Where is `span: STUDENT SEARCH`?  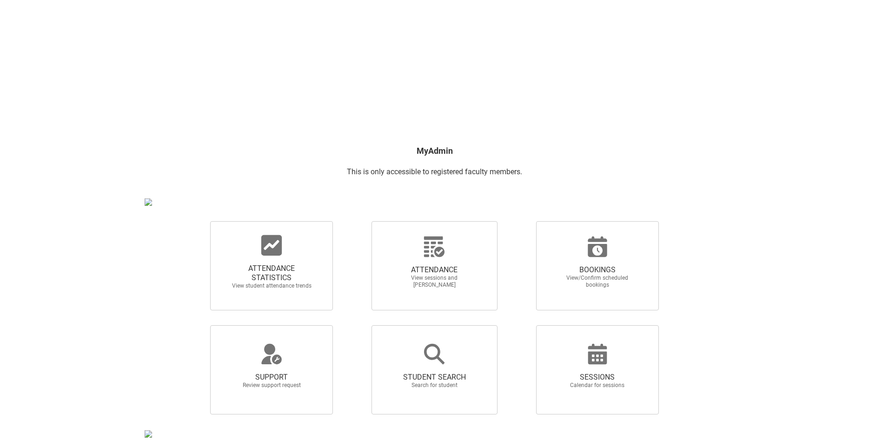
span: STUDENT SEARCH is located at coordinates (434, 378).